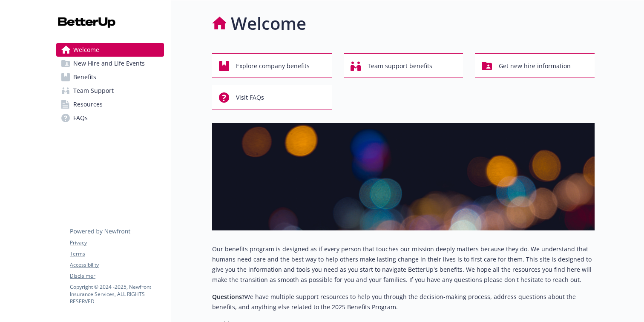 This screenshot has height=322, width=644. What do you see at coordinates (268, 23) in the screenshot?
I see `h1: Welcome` at bounding box center [268, 23].